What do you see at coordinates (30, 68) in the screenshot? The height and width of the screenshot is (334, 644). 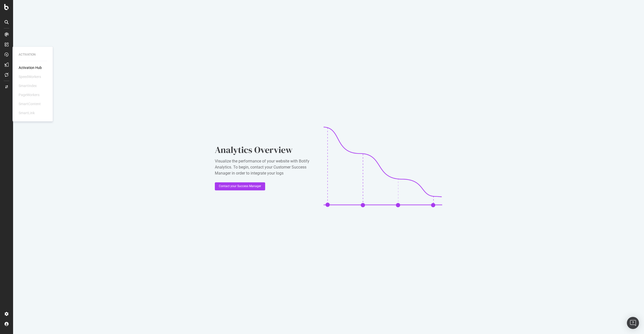 I see `a: Activation Hub` at bounding box center [30, 68].